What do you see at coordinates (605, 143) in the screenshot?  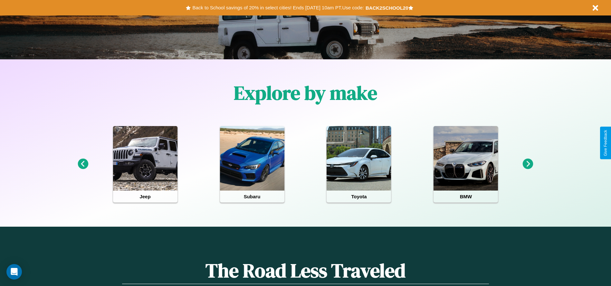 I see `div: Give Feedback` at bounding box center [605, 143].